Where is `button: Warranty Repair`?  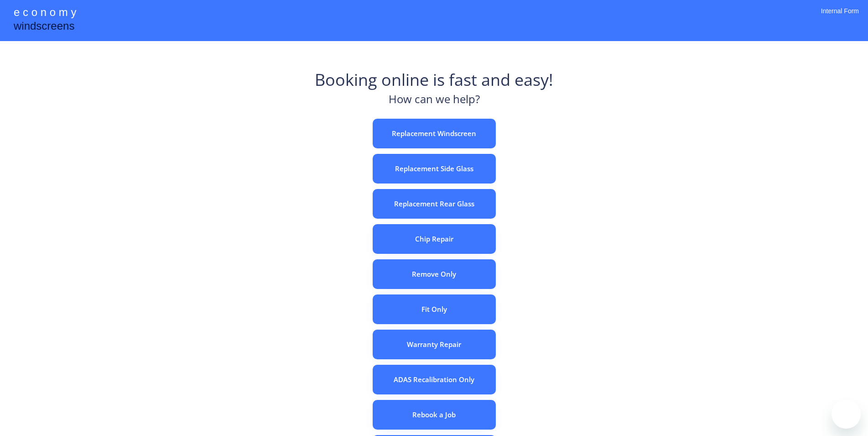 button: Warranty Repair is located at coordinates (434, 344).